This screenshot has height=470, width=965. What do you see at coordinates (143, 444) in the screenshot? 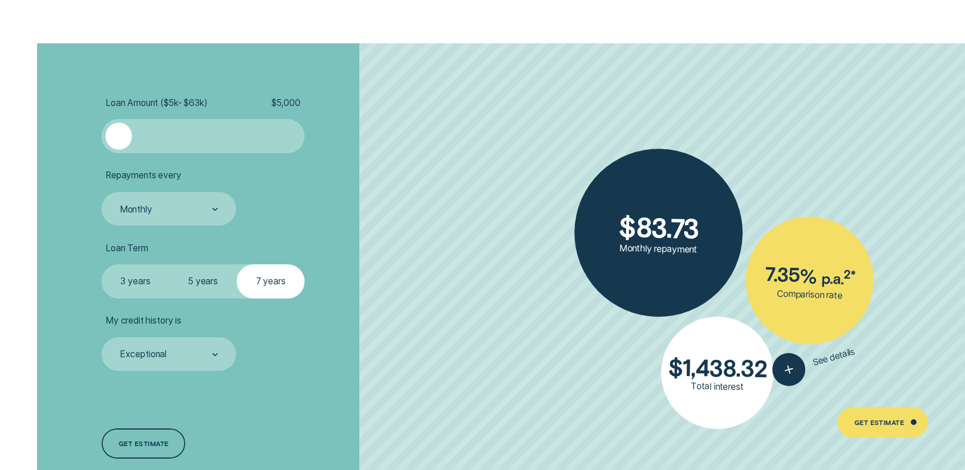
I see `a: Get estimate` at bounding box center [143, 444].